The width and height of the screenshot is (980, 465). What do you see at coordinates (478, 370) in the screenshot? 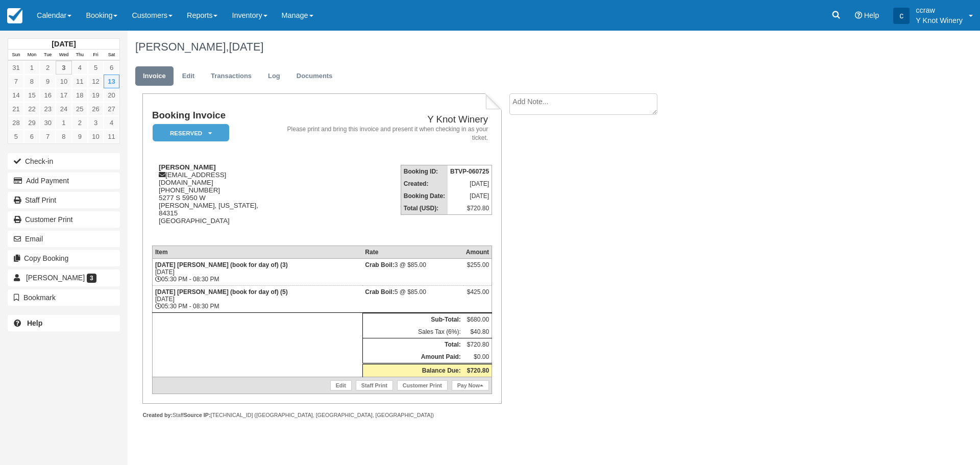
I see `strong: $720.80` at bounding box center [478, 370].